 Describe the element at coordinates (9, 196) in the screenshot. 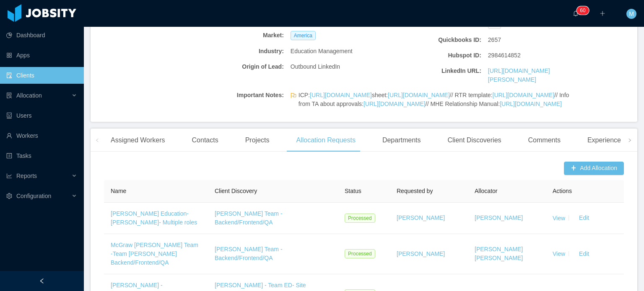

I see `i: icon: setting` at that location.